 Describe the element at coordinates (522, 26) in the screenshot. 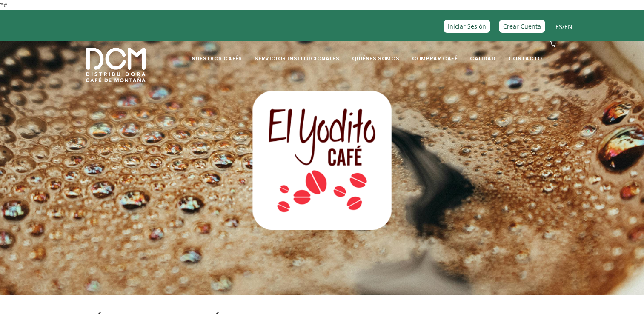

I see `a: Crear Cuenta` at that location.